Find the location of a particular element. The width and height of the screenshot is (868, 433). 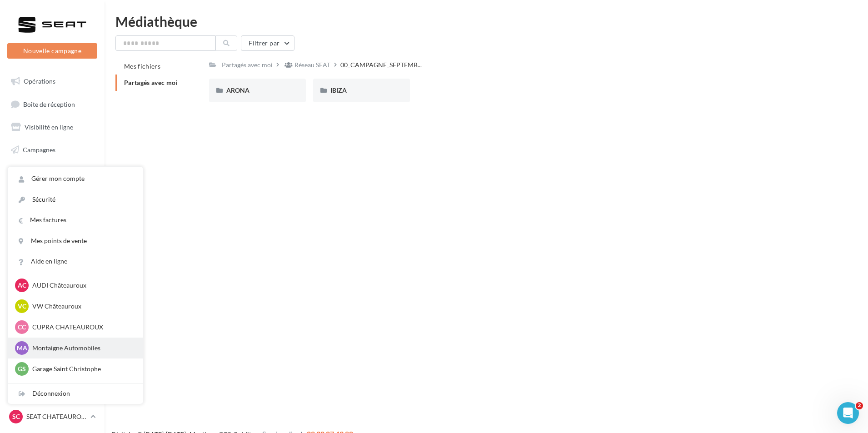

a: Opérations is located at coordinates (52, 82).